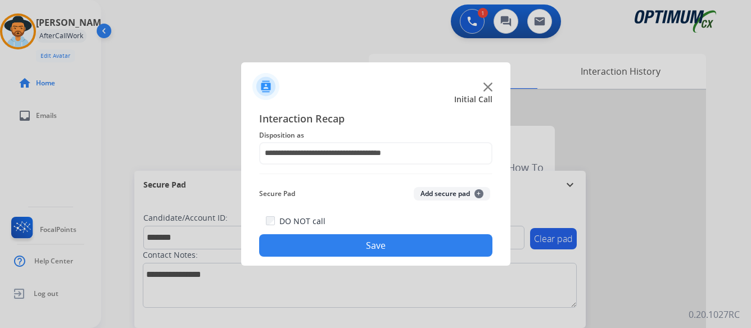 The image size is (751, 328). I want to click on label: DO NOT call, so click(302, 221).